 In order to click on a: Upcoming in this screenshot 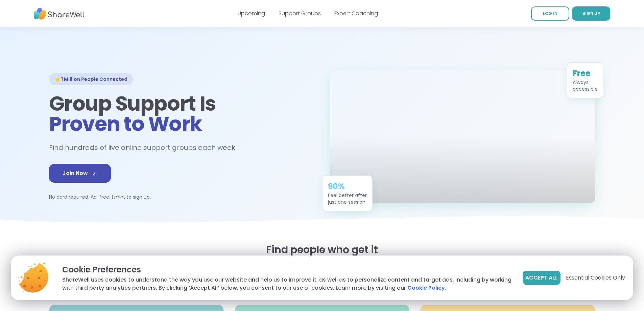, I will do `click(251, 13)`.